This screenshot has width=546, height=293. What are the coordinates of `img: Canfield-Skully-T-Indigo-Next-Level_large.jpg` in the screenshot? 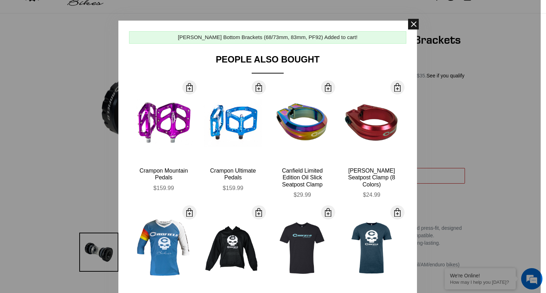 It's located at (372, 248).